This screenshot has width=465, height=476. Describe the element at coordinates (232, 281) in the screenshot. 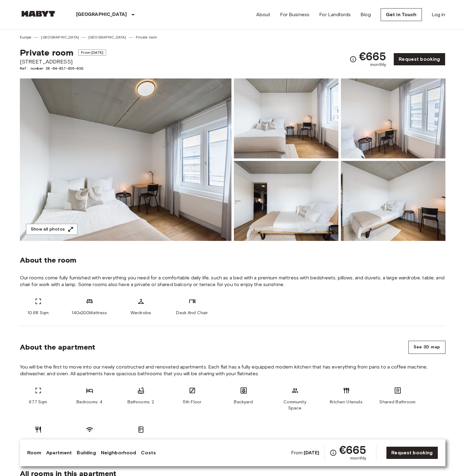

I see `span: Our rooms come fully furnished with everything you need for a comfortable daily life, such as a b...` at that location.